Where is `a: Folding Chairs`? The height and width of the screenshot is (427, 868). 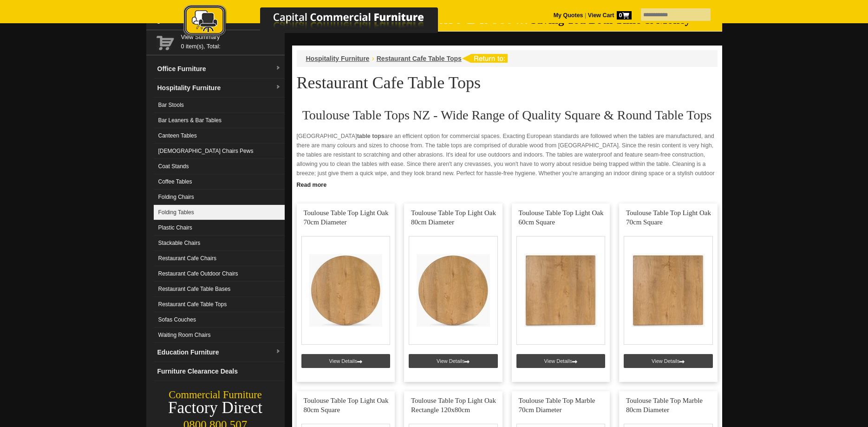 a: Folding Chairs is located at coordinates (219, 197).